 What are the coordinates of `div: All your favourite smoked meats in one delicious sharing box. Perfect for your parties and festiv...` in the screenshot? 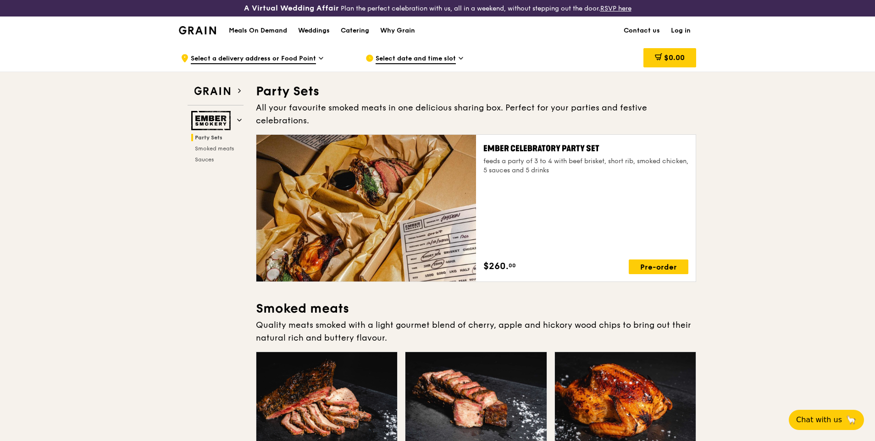 It's located at (476, 114).